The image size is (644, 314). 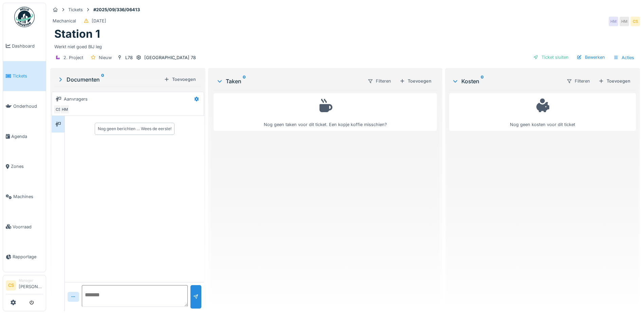 I want to click on a: Rapportage, so click(x=24, y=256).